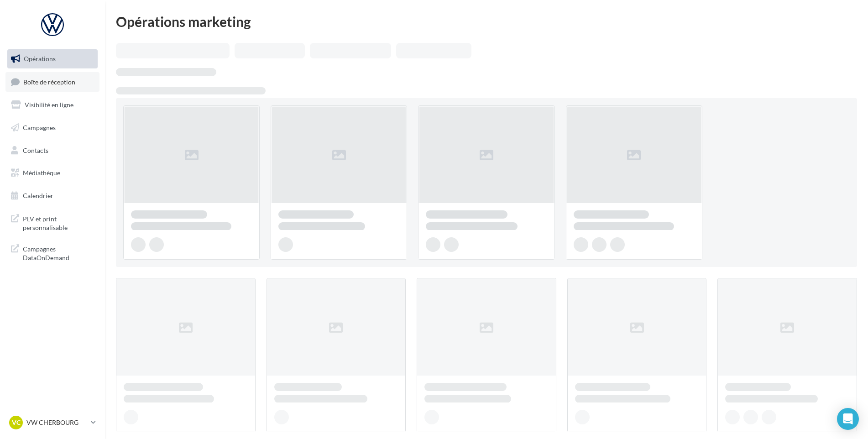 This screenshot has height=439, width=868. Describe the element at coordinates (848, 419) in the screenshot. I see `div: Open Intercom Messenger` at that location.